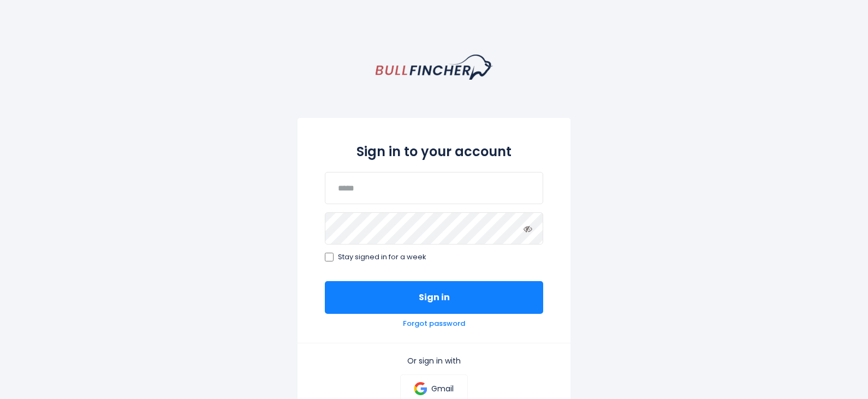  I want to click on p: Gmail, so click(442, 389).